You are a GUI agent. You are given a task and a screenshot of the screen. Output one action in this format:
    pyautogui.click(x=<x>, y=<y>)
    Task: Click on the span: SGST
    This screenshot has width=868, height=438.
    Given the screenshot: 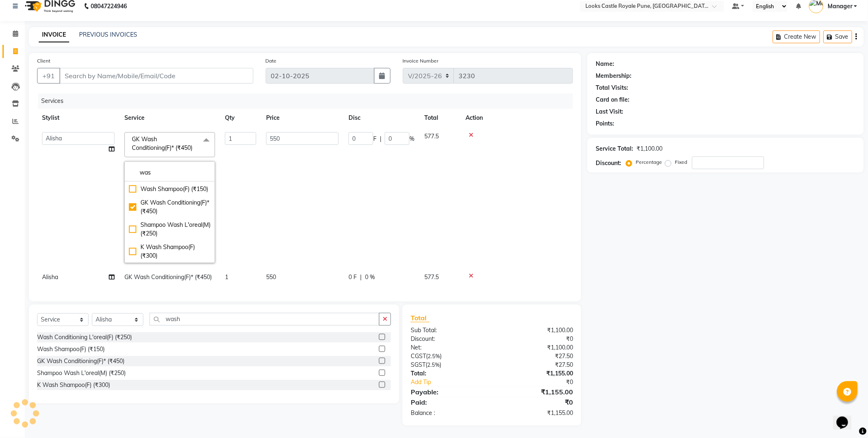 What is the action you would take?
    pyautogui.click(x=418, y=365)
    